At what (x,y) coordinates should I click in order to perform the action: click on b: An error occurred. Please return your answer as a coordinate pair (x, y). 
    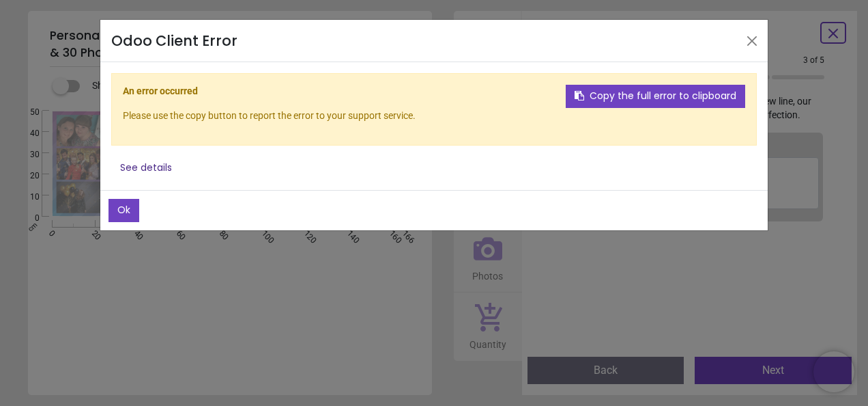
    Looking at the image, I should click on (160, 91).